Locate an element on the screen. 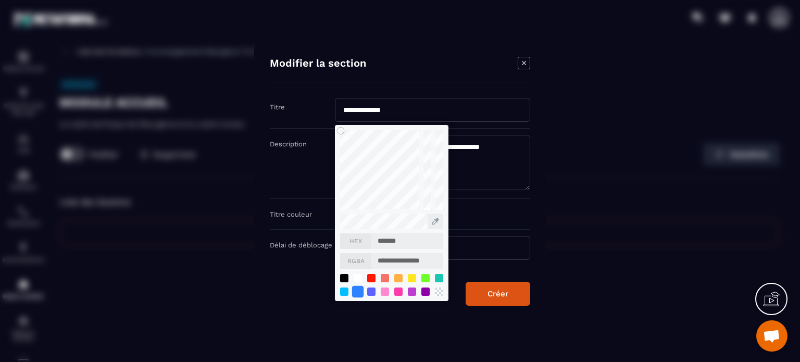 The image size is (800, 362). button: Créer is located at coordinates (498, 294).